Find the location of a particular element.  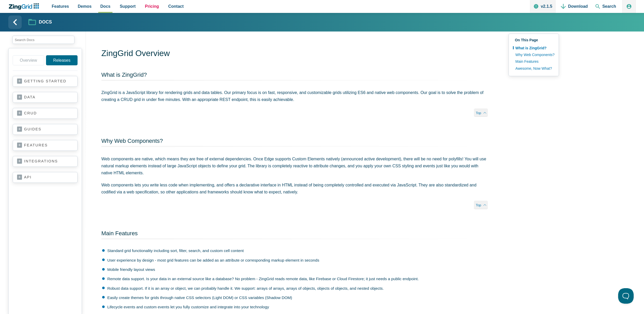

a: Releases is located at coordinates (62, 60).